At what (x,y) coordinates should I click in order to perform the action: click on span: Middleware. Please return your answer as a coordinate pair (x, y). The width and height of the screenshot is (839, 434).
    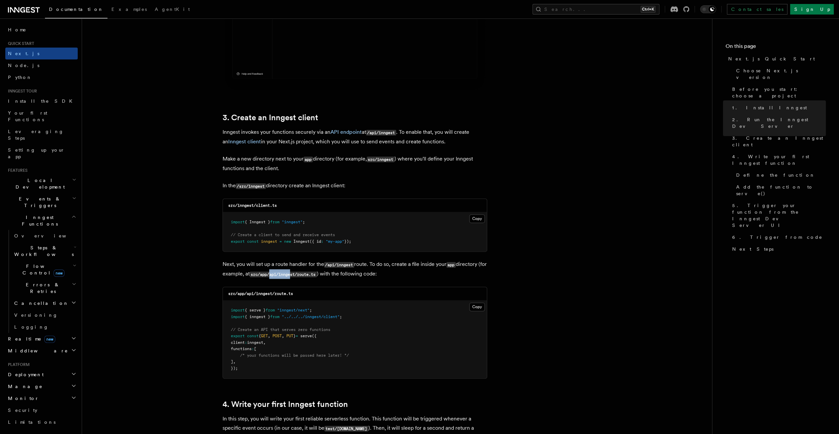
    Looking at the image, I should click on (37, 351).